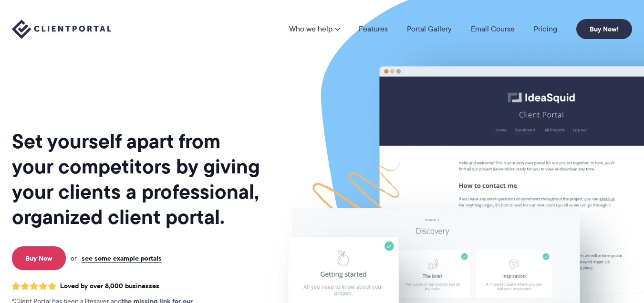 This screenshot has height=303, width=644. What do you see at coordinates (604, 29) in the screenshot?
I see `a: Buy Now!` at bounding box center [604, 29].